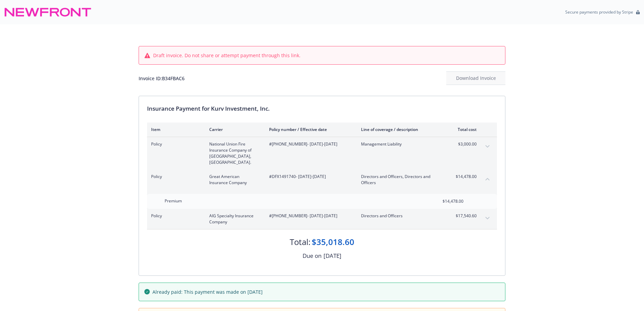  What do you see at coordinates (464, 177) in the screenshot?
I see `span: $14,478.00` at bounding box center [464, 177].